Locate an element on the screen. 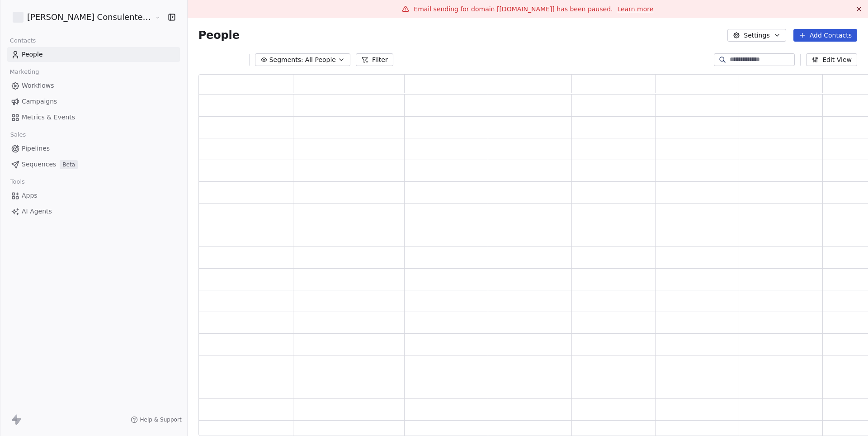 This screenshot has width=868, height=436. span: Pipelines is located at coordinates (36, 149).